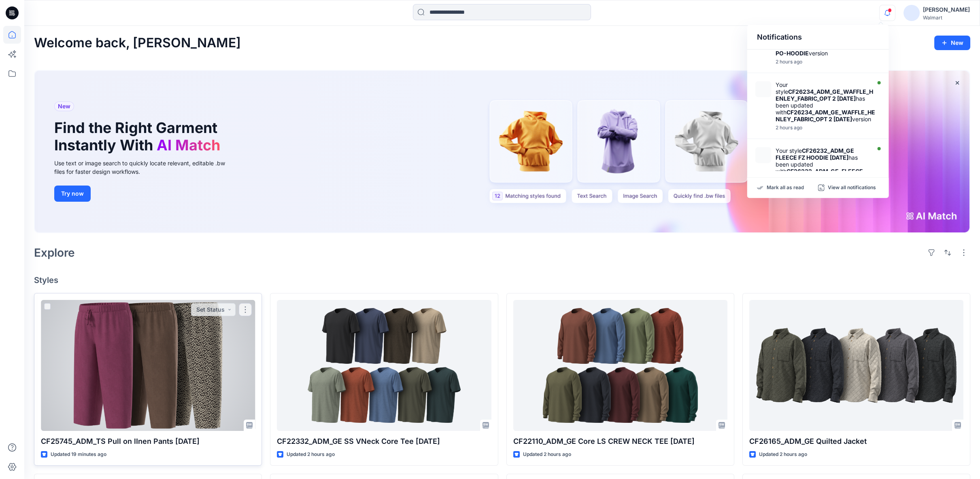 This screenshot has height=479, width=980. I want to click on h1: Find the Right Garment Instantly With, so click(139, 137).